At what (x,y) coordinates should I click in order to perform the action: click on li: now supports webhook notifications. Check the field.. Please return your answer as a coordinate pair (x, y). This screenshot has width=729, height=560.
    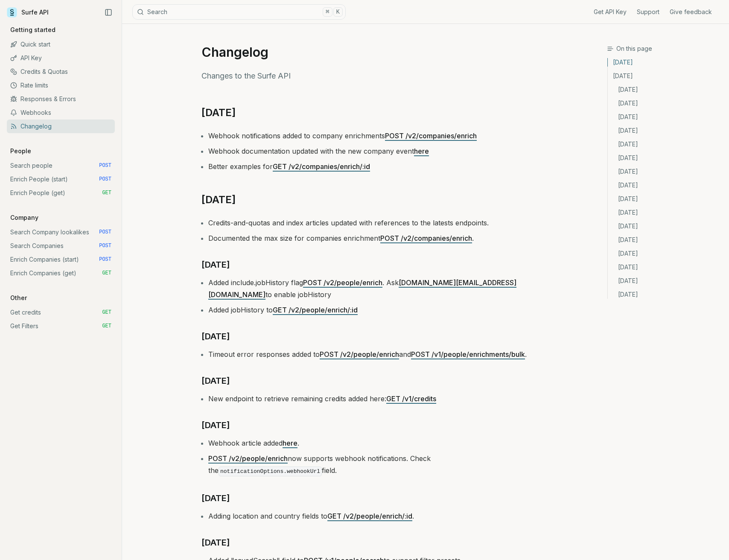
    Looking at the image, I should click on (367, 465).